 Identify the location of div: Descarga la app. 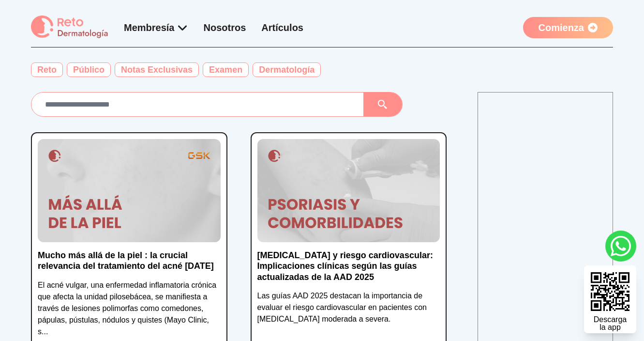
(610, 324).